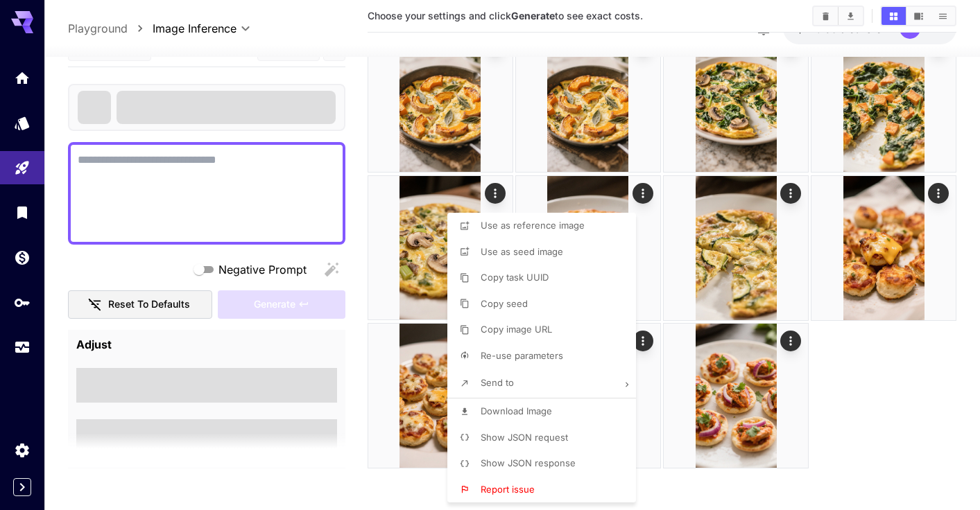 This screenshot has width=980, height=510. I want to click on span: Use as reference image, so click(533, 226).